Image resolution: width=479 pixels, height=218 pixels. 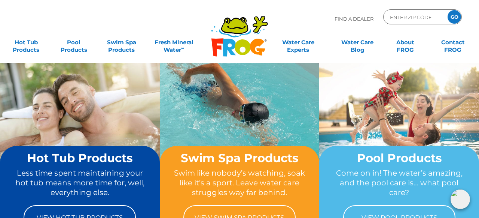 I want to click on a: AboutFROG, so click(x=405, y=42).